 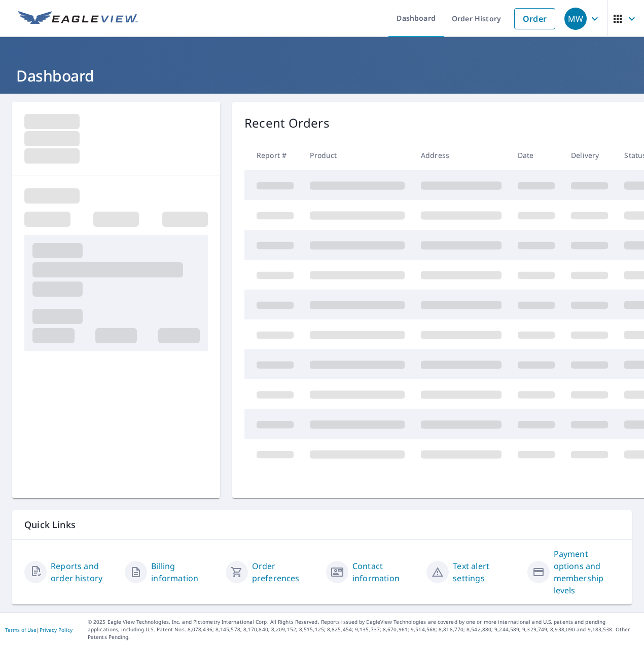 I want to click on p: Recent Orders, so click(x=287, y=123).